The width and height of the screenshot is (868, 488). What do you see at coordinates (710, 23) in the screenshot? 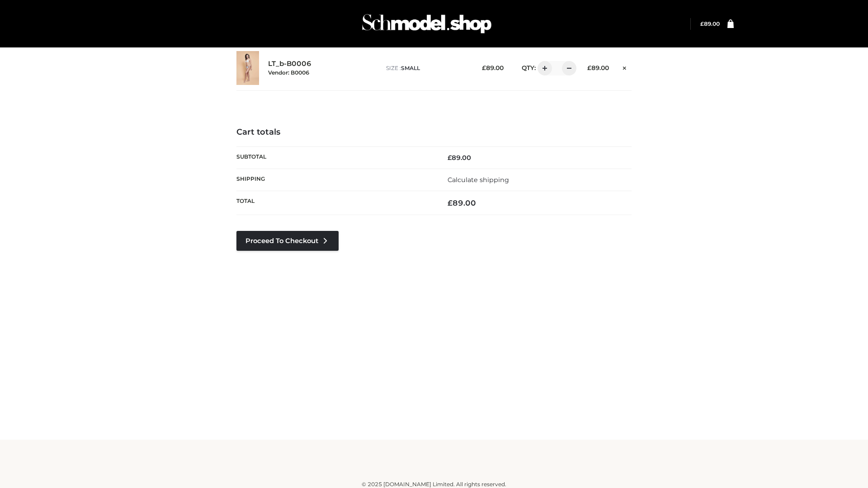
I see `a: £89.00` at bounding box center [710, 23].